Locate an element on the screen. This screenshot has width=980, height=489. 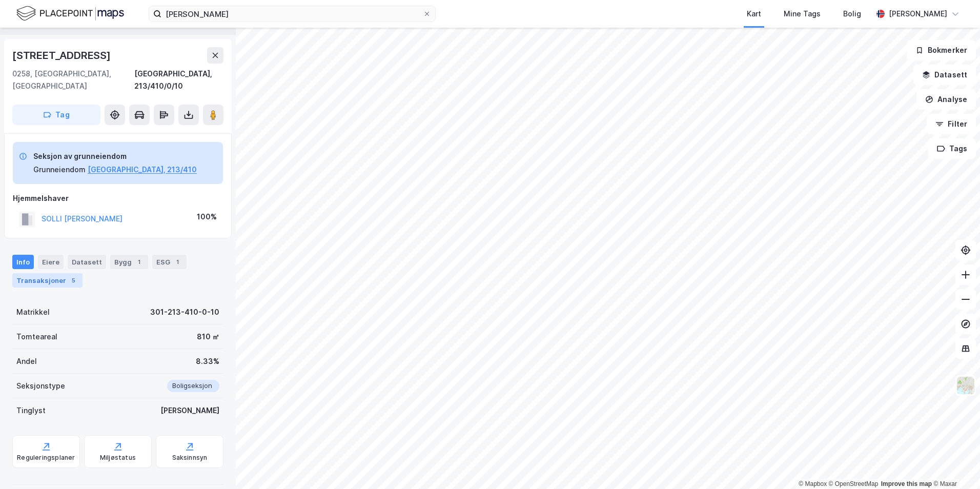
div: Info is located at coordinates (23, 262).